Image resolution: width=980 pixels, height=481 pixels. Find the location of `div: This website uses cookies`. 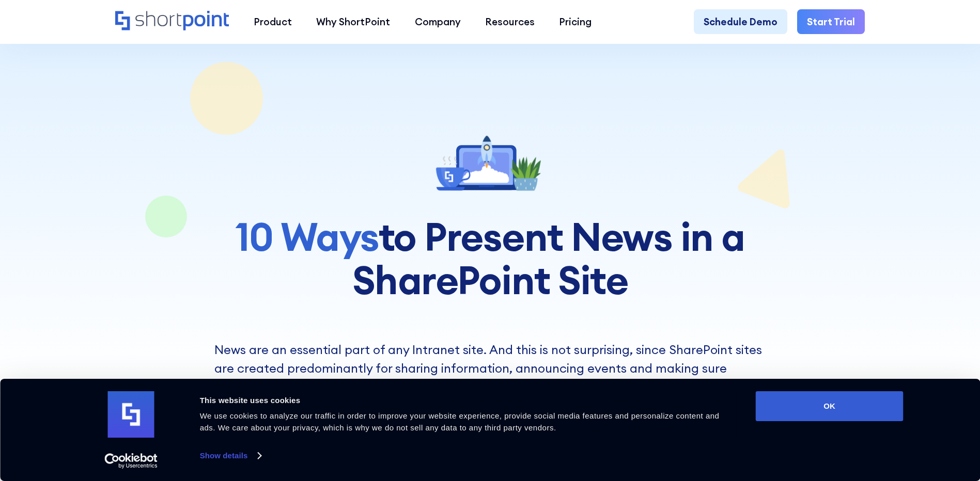

div: This website uses cookies is located at coordinates (466, 401).